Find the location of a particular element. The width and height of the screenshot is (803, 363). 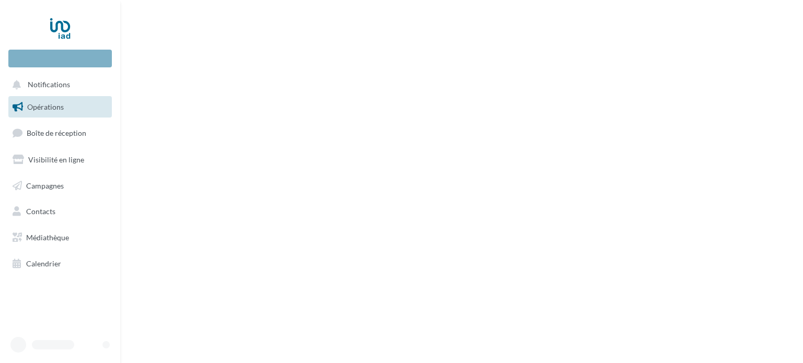

span: Opérations is located at coordinates (45, 107).